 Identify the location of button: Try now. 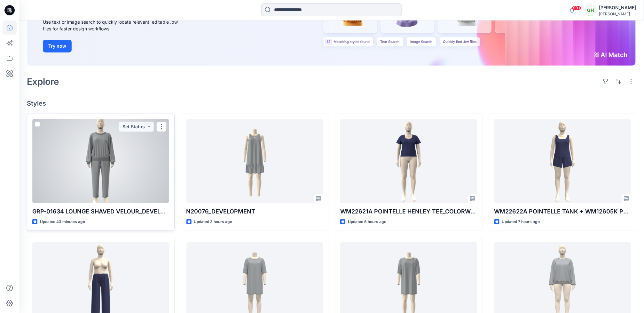
(57, 46).